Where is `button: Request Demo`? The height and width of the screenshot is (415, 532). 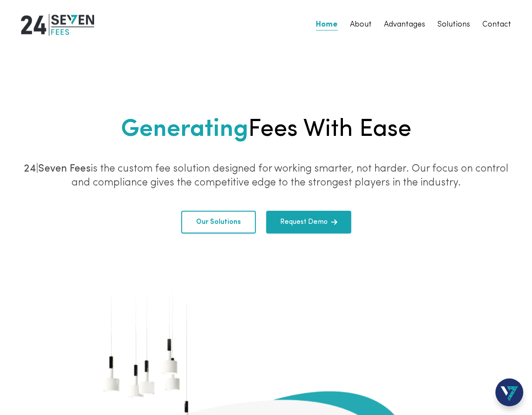
button: Request Demo is located at coordinates (309, 222).